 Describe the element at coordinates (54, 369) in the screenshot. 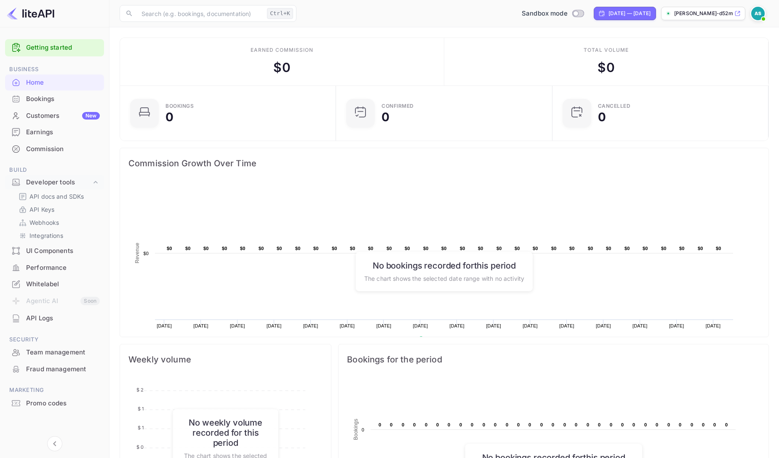

I see `a: Fraud management` at that location.